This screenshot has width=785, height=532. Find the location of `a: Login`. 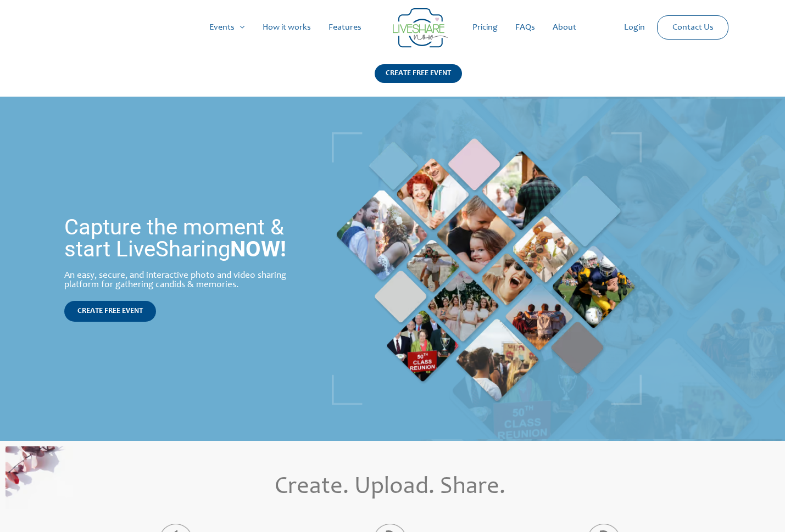

a: Login is located at coordinates (635, 27).